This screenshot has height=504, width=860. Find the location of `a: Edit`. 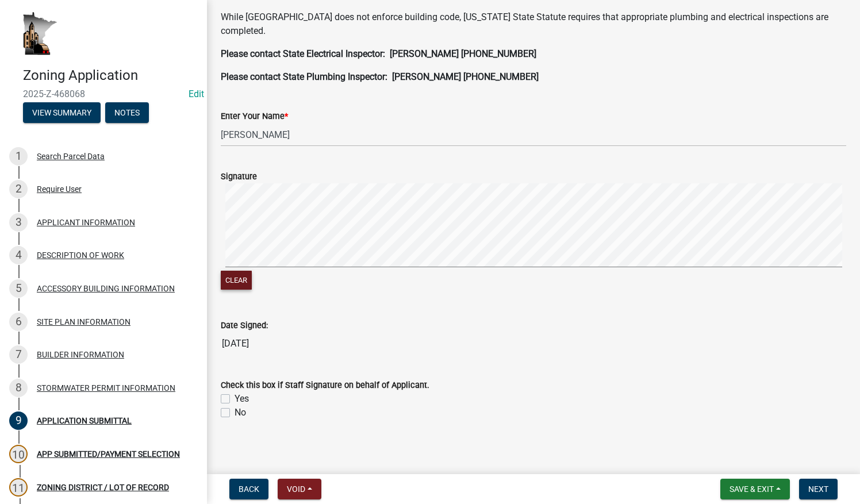

a: Edit is located at coordinates (196, 94).